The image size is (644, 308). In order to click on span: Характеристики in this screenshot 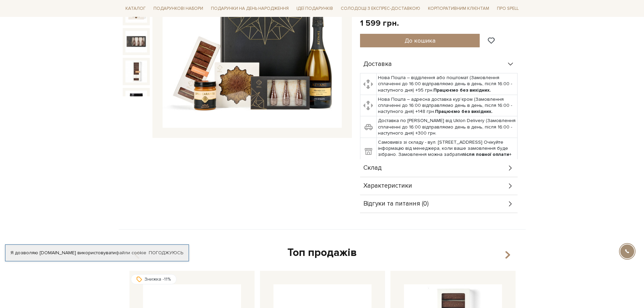, I will do `click(388, 186)`.